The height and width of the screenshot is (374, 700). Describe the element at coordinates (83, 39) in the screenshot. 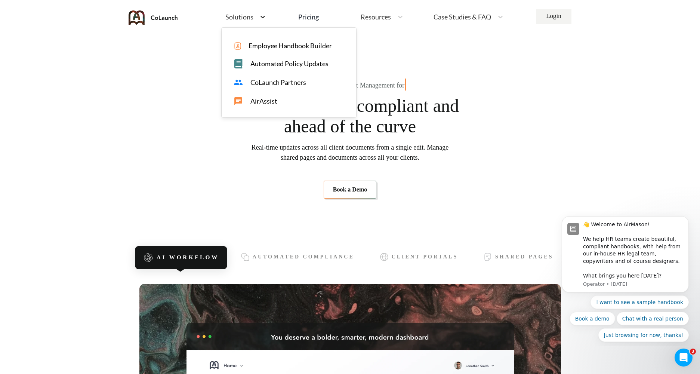

I see `div: 👋 Welcome to AirMason! We help HR teams create beautiful, compliant handbooks, with help from our...` at that location.